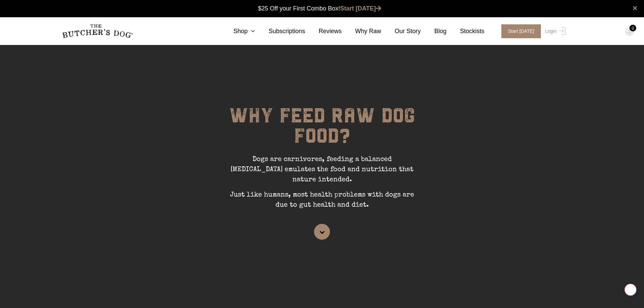 The image size is (644, 308). What do you see at coordinates (633, 28) in the screenshot?
I see `div: 0` at bounding box center [633, 28].